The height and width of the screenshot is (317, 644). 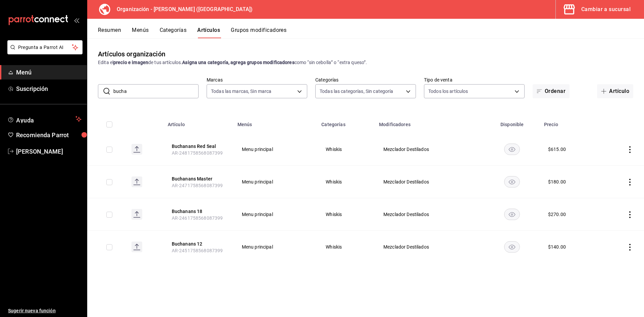 What do you see at coordinates (346, 122) in the screenshot?
I see `th: Categorías` at bounding box center [346, 122].